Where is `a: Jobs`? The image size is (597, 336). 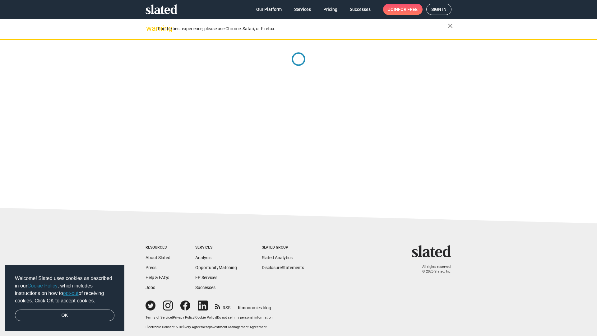 a: Jobs is located at coordinates (150, 287).